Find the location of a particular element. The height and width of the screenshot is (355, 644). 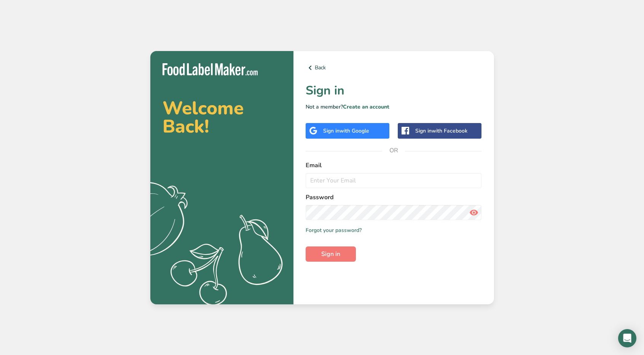

span: Sign in is located at coordinates (331, 254).